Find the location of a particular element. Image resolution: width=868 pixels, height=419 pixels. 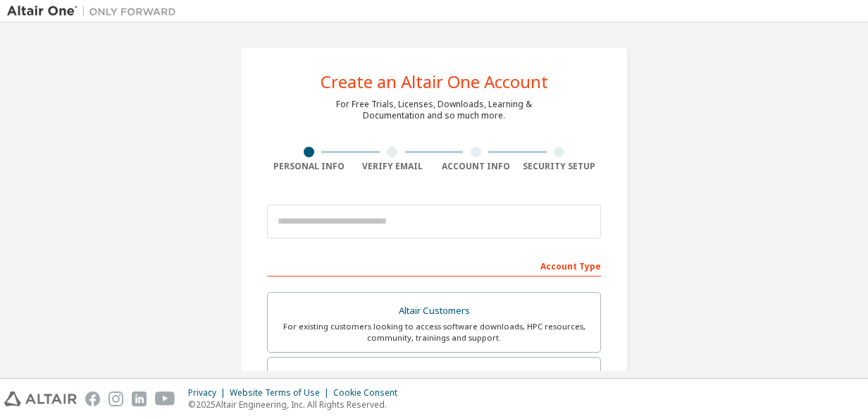

div: Personal Info is located at coordinates (308, 166).